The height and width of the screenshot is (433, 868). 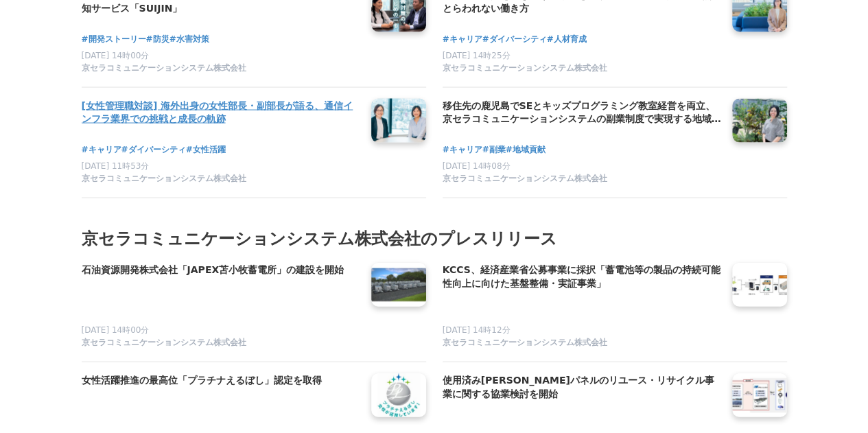 I want to click on a: 石油資源開発株式会社「JAPEX苫小牧蓄電所」の建設を開始, so click(x=221, y=277).